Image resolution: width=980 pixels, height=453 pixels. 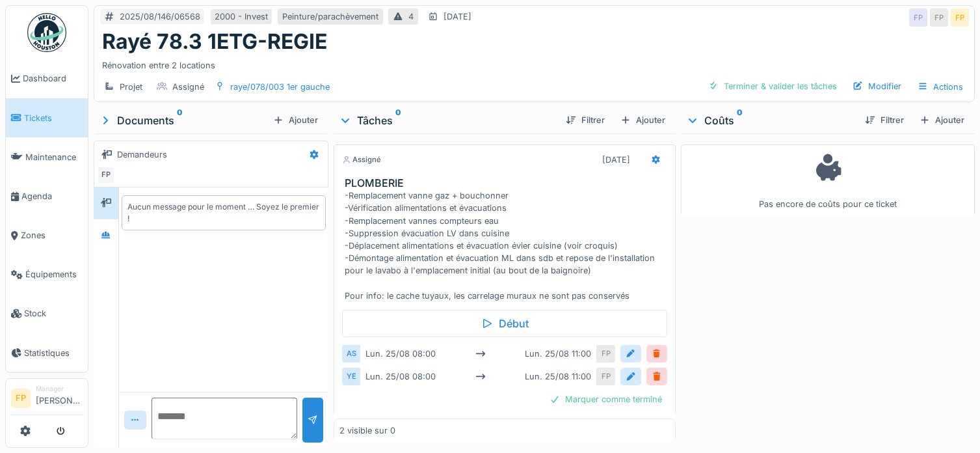 What do you see at coordinates (46, 236) in the screenshot?
I see `a: Zones` at bounding box center [46, 236].